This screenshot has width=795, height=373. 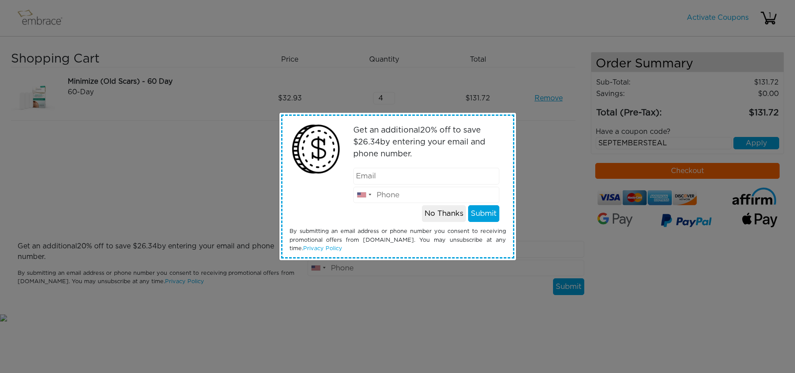 I want to click on div: By submitting an email address or phone number you consent to receiving promotional offers from [..., so click(x=398, y=240).